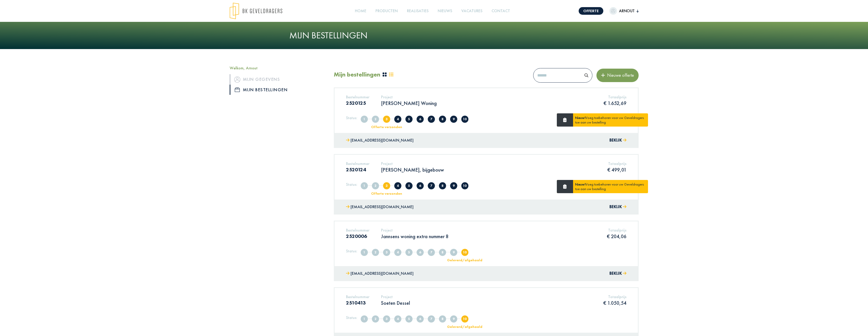 Image resolution: width=868 pixels, height=336 pixels. What do you see at coordinates (623, 11) in the screenshot?
I see `button: Arnout` at bounding box center [623, 11].